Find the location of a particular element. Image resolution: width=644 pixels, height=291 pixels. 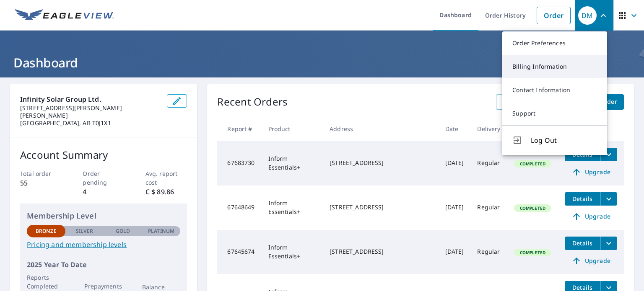

span: Log Out is located at coordinates (564, 140).